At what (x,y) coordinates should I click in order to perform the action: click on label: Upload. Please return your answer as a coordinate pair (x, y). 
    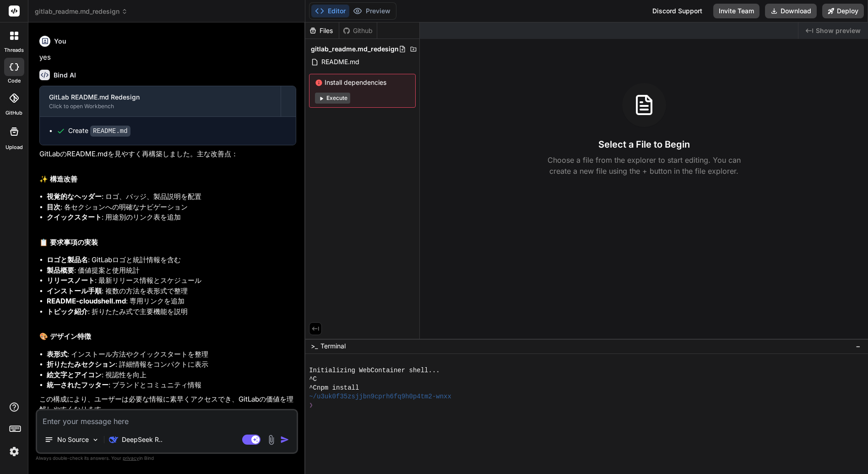
    Looking at the image, I should click on (14, 147).